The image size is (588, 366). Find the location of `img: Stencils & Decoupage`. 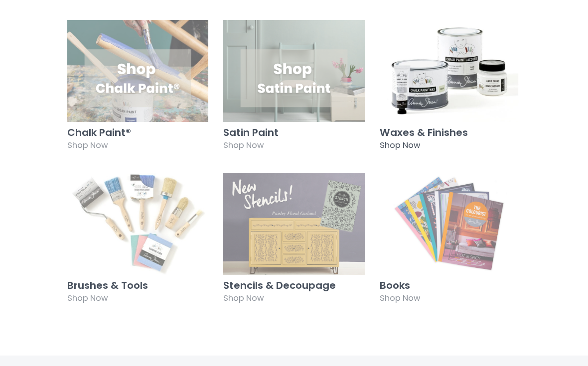

img: Stencils & Decoupage is located at coordinates (294, 223).